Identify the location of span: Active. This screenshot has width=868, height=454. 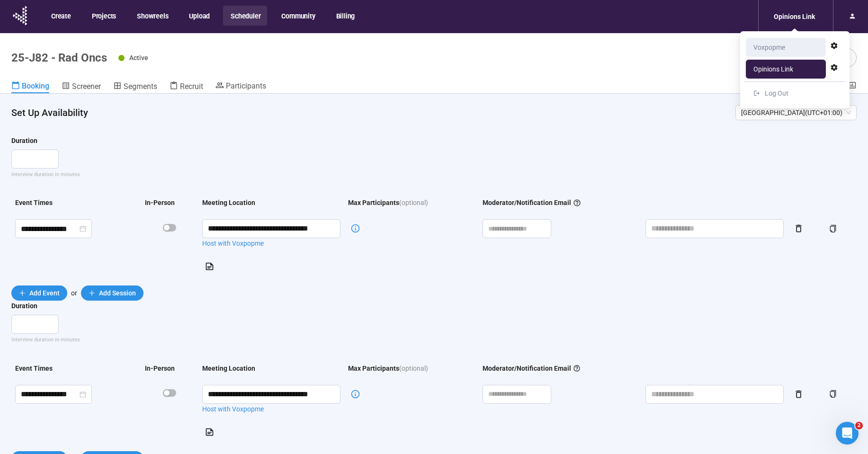
(139, 58).